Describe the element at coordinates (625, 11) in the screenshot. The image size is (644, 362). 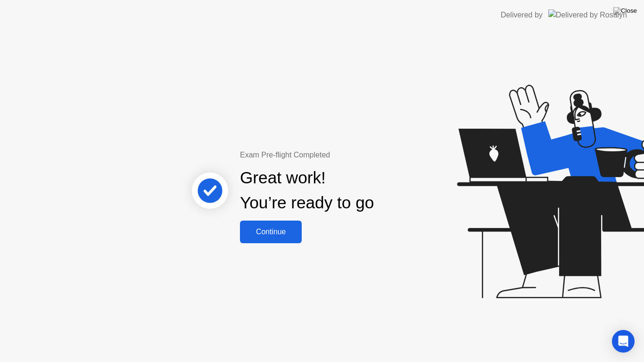
I see `img: Close` at that location.